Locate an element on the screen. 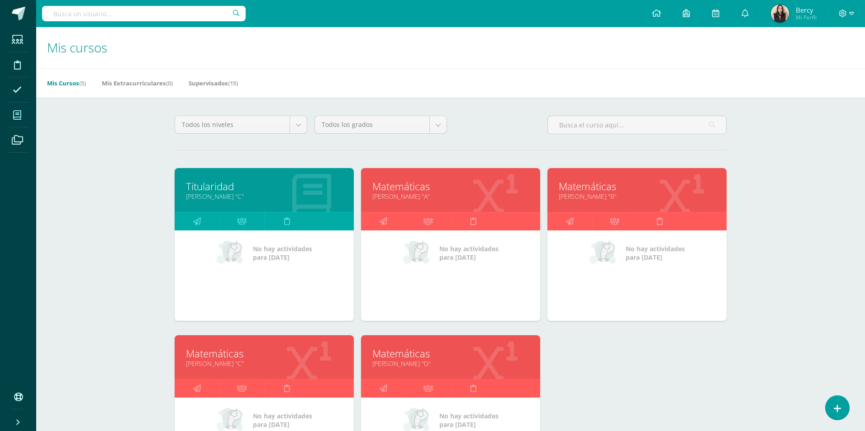 The image size is (865, 431). span: (5) is located at coordinates (82, 83).